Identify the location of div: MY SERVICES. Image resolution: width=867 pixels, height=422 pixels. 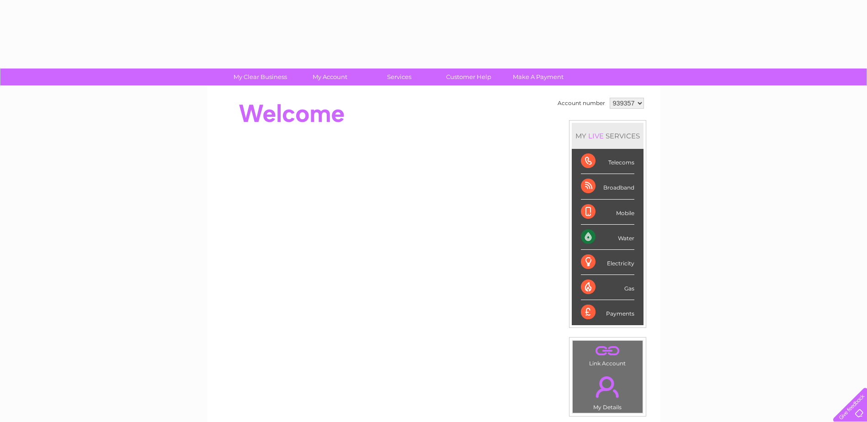
(608, 136).